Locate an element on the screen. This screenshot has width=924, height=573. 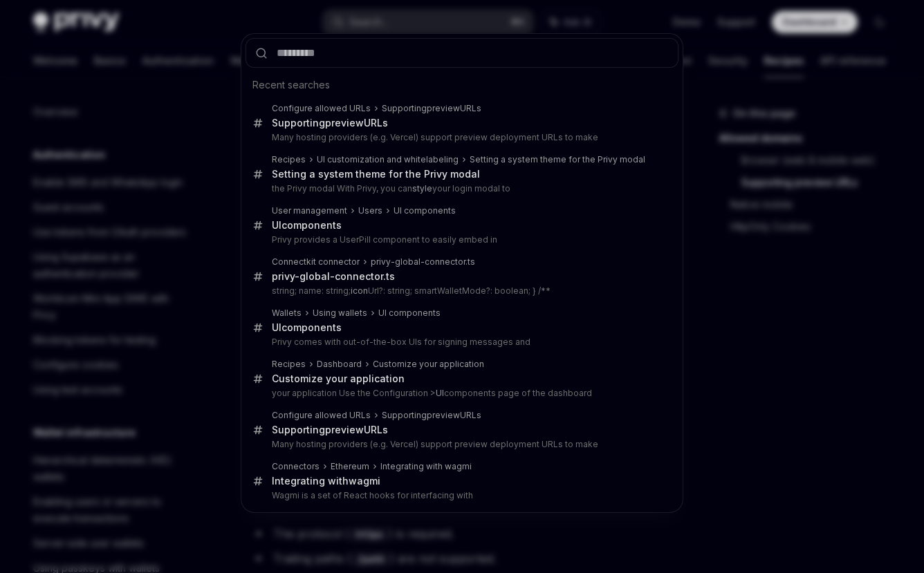
div: Integrating with is located at coordinates (326, 481).